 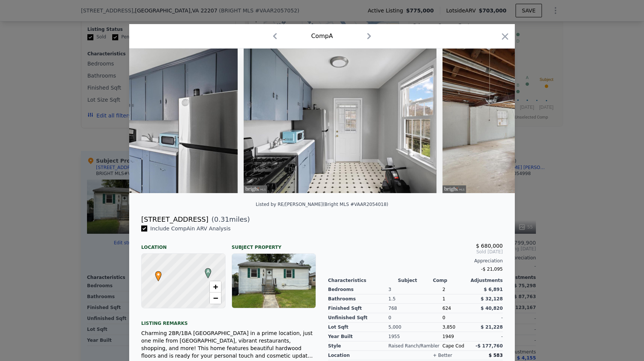 What do you see at coordinates (274, 244) in the screenshot?
I see `div: Subject Property` at bounding box center [274, 244].